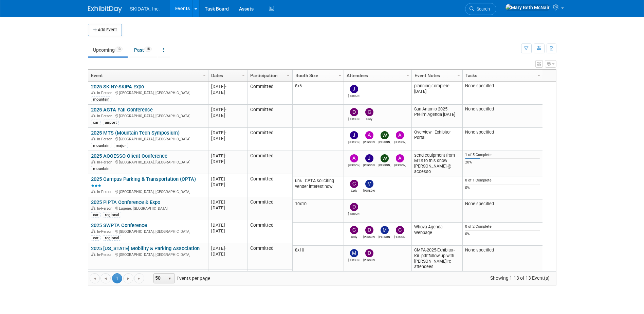  Describe the element at coordinates (111, 122) in the screenshot. I see `div: airport` at that location.